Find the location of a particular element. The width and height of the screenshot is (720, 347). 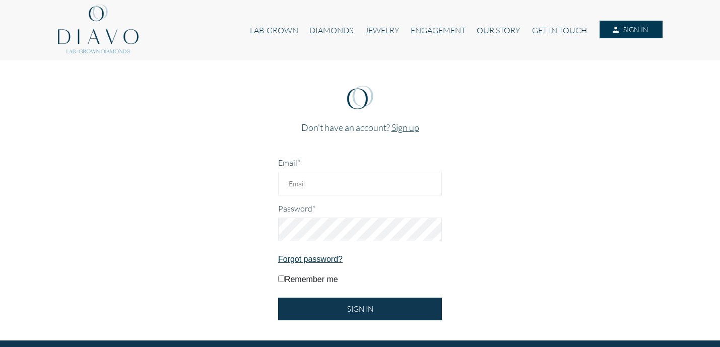

label: Remember me is located at coordinates (308, 280).